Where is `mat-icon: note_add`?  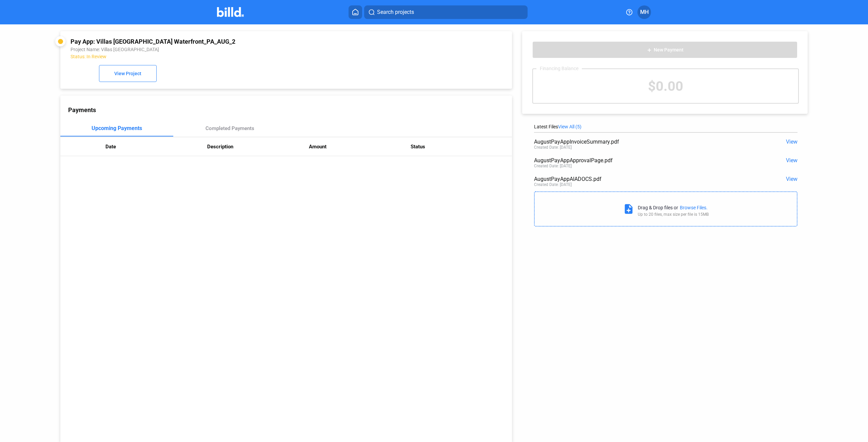 mat-icon: note_add is located at coordinates (628, 209).